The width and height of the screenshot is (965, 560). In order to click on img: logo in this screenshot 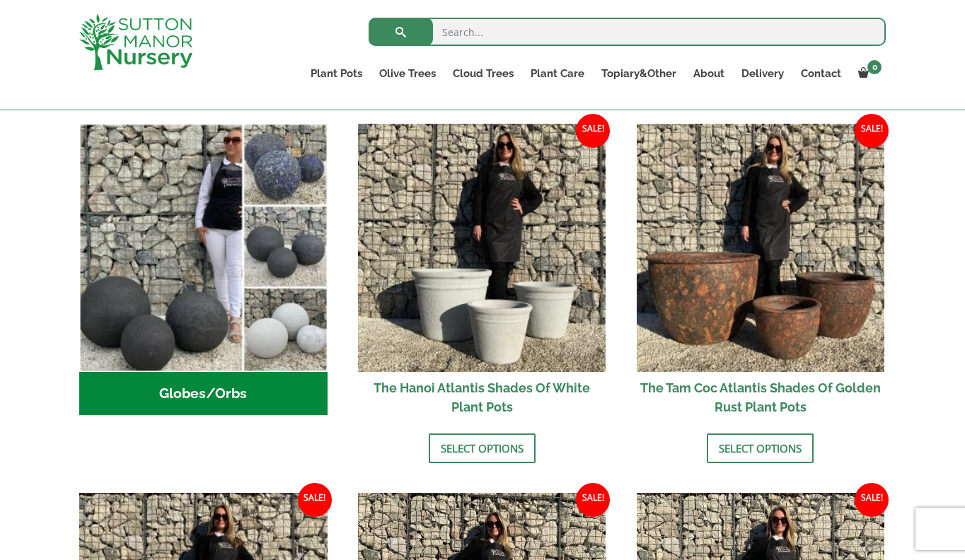, I will do `click(136, 42)`.